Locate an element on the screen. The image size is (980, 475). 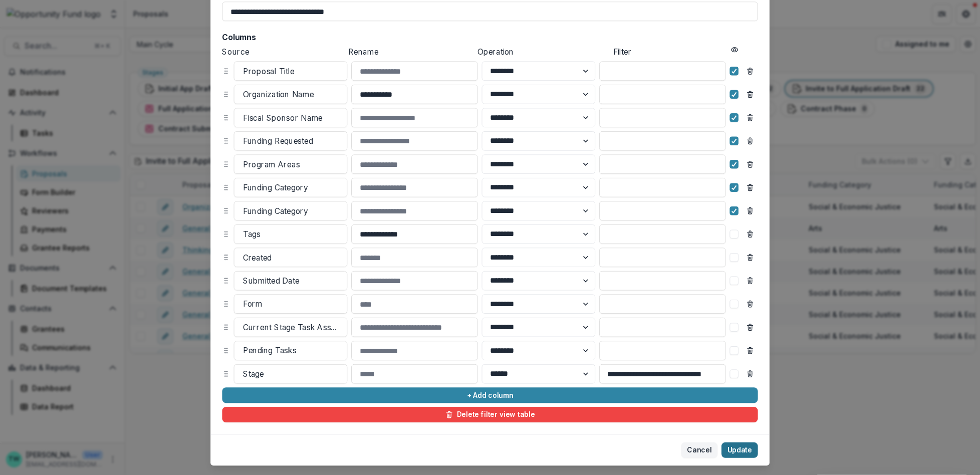
button: + Add column is located at coordinates (489, 395).